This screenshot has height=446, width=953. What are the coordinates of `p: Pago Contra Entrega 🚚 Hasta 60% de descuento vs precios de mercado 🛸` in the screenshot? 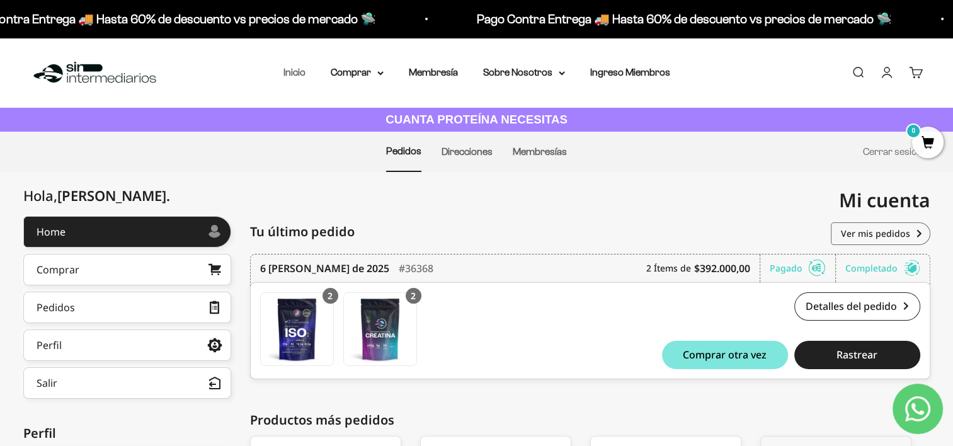 It's located at (682, 19).